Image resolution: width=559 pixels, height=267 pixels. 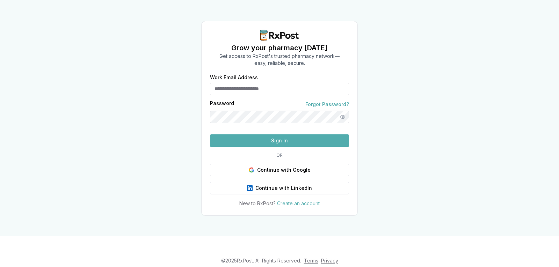 What do you see at coordinates (311, 261) in the screenshot?
I see `a: Terms` at bounding box center [311, 261].